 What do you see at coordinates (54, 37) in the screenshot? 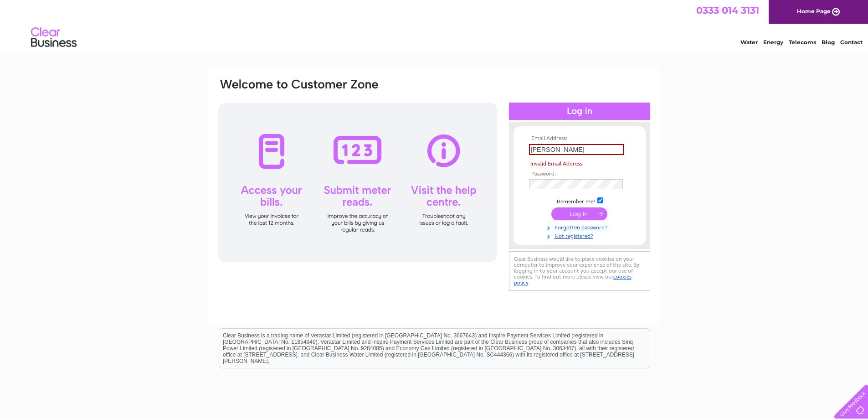
I see `img: logo.png` at bounding box center [54, 37].